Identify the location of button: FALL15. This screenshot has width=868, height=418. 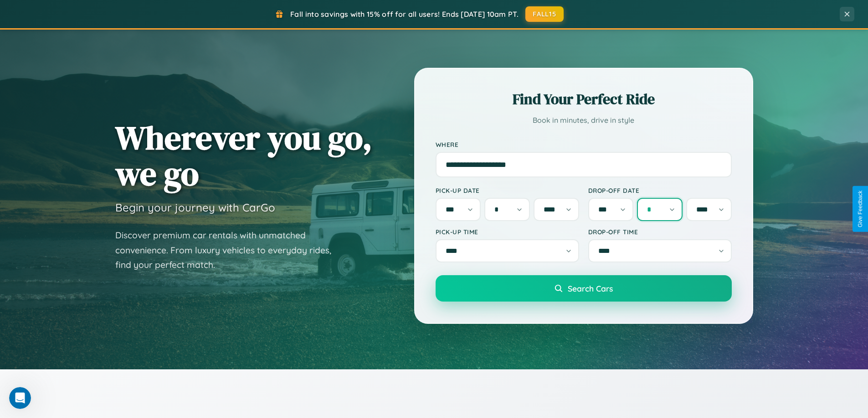
(544, 15).